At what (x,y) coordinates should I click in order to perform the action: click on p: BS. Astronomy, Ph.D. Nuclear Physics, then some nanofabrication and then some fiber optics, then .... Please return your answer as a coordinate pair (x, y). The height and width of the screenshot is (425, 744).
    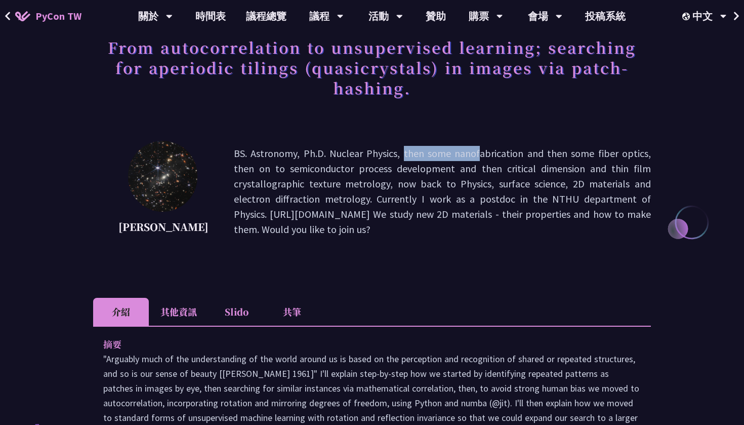
    Looking at the image, I should click on (443, 191).